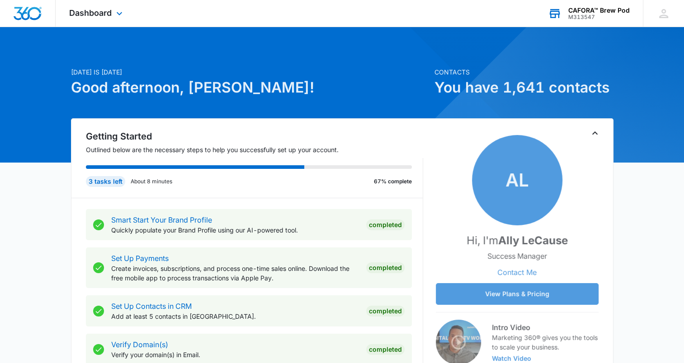 Image resolution: width=684 pixels, height=363 pixels. Describe the element at coordinates (533, 240) in the screenshot. I see `strong: Ally LeCause` at that location.